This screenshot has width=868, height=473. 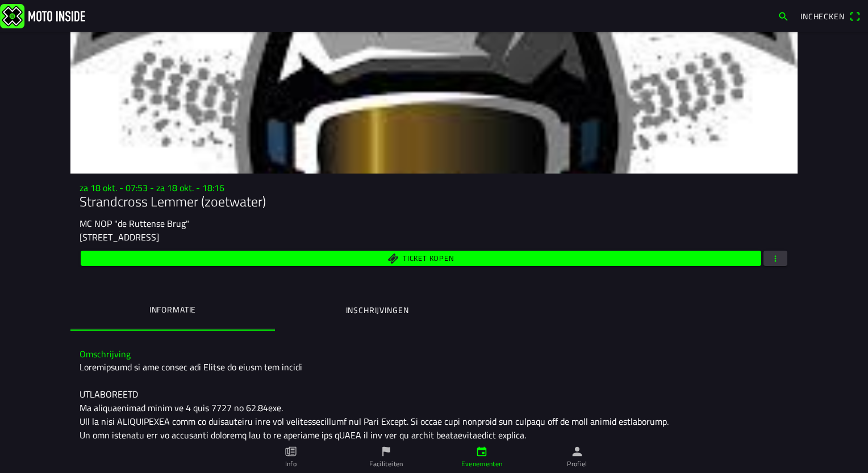 I want to click on ion-label: Informatie, so click(x=172, y=310).